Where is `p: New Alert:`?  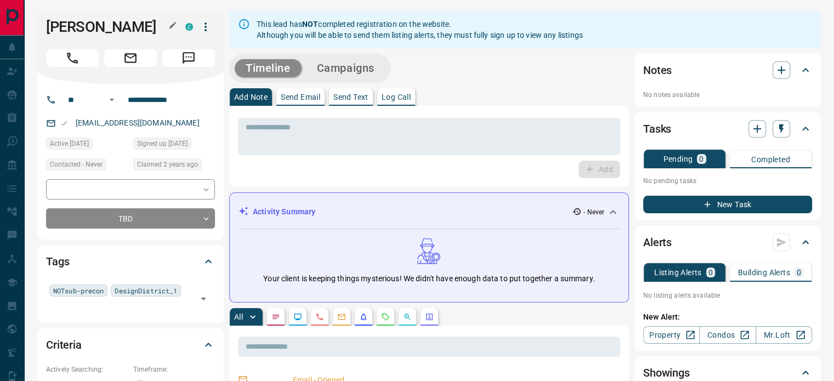
p: New Alert: is located at coordinates (728, 317).